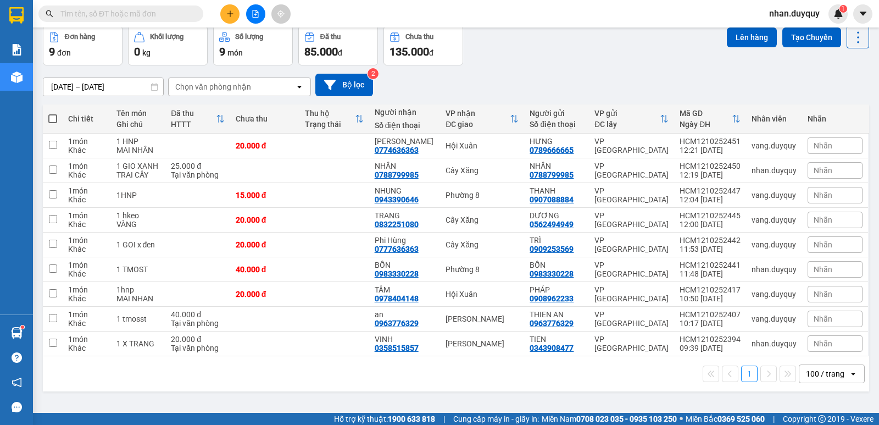  Describe the element at coordinates (405, 314) in the screenshot. I see `div: an` at that location.